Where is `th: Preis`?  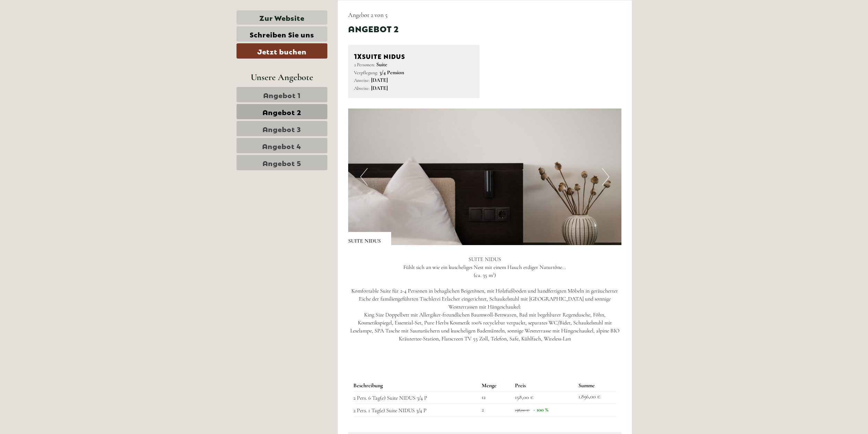
th: Preis is located at coordinates (544, 385).